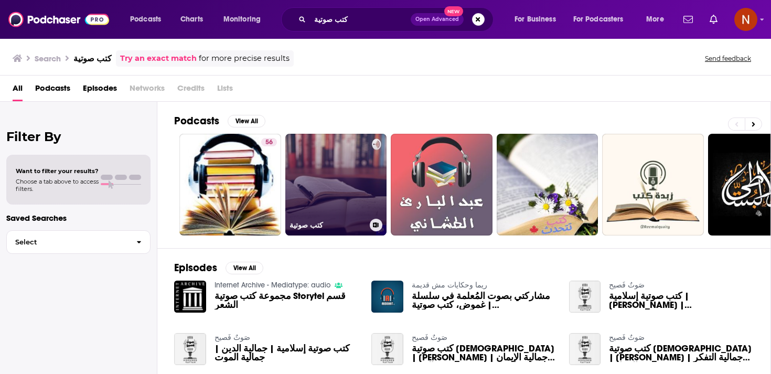 This screenshot has width=771, height=374. I want to click on a: Podchaser - Follow, Share and Rate Podcasts, so click(59, 19).